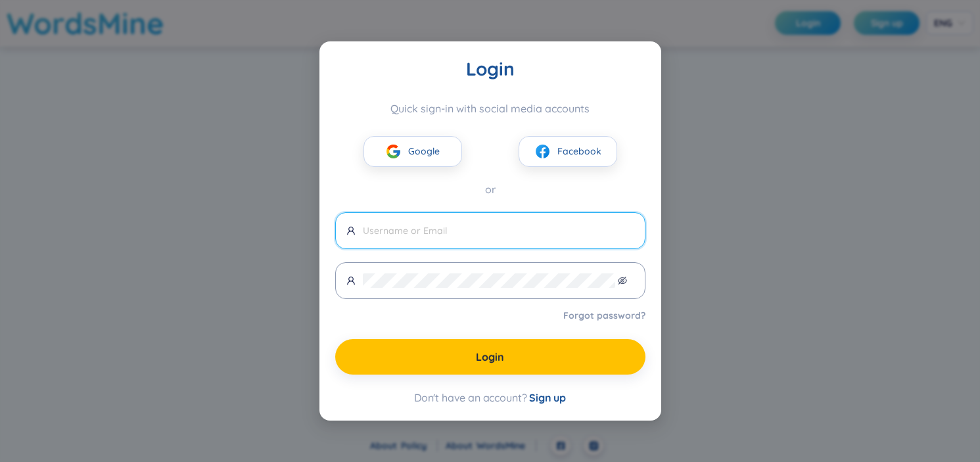 This screenshot has width=980, height=462. What do you see at coordinates (568, 151) in the screenshot?
I see `button: facebookFacebook` at bounding box center [568, 151].